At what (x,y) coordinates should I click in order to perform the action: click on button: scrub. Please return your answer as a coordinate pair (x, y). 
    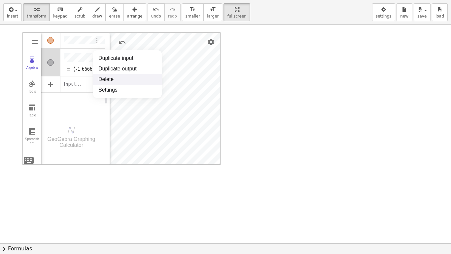
    Looking at the image, I should click on (80, 12).